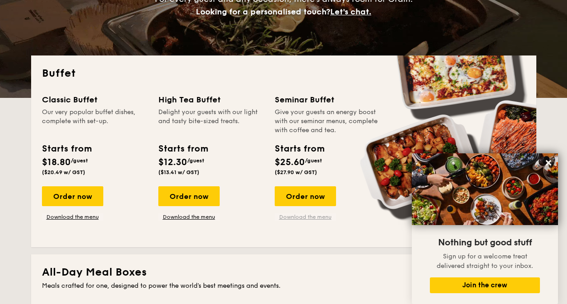 This screenshot has width=567, height=304. Describe the element at coordinates (95, 121) in the screenshot. I see `div: Our very popular buffet dishes, complete with set-up.` at that location.